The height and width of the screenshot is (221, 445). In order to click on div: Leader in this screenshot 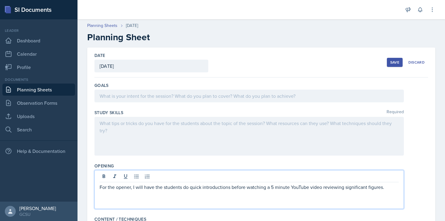, I will do `click(39, 31)`.